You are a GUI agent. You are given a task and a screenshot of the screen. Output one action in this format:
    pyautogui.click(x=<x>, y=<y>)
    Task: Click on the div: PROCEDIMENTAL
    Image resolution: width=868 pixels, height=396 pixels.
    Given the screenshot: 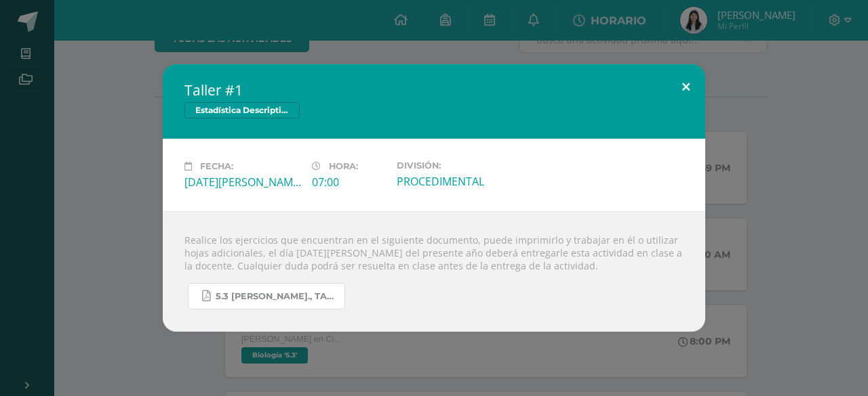 What is the action you would take?
    pyautogui.click(x=455, y=182)
    